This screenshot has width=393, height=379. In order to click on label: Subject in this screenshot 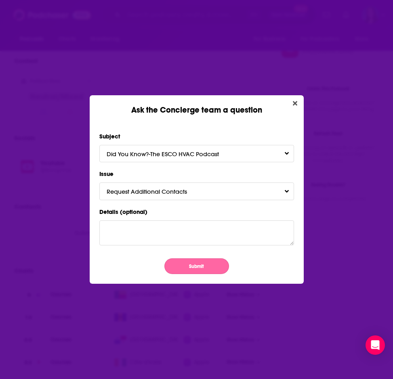, I will do `click(197, 136)`.